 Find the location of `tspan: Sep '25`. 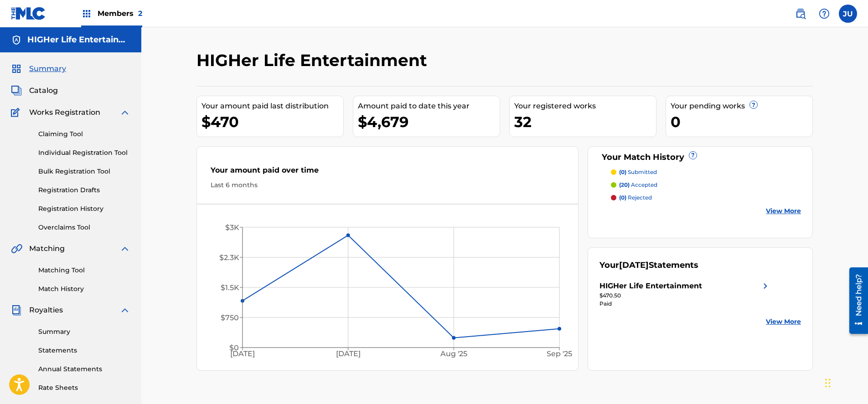

tspan: Sep '25 is located at coordinates (560, 354).